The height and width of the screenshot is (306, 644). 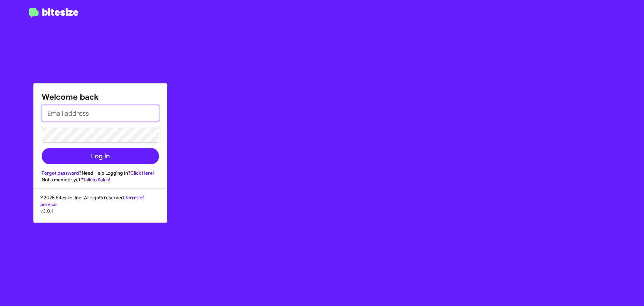 What do you see at coordinates (100, 97) in the screenshot?
I see `h1: Welcome back` at bounding box center [100, 97].